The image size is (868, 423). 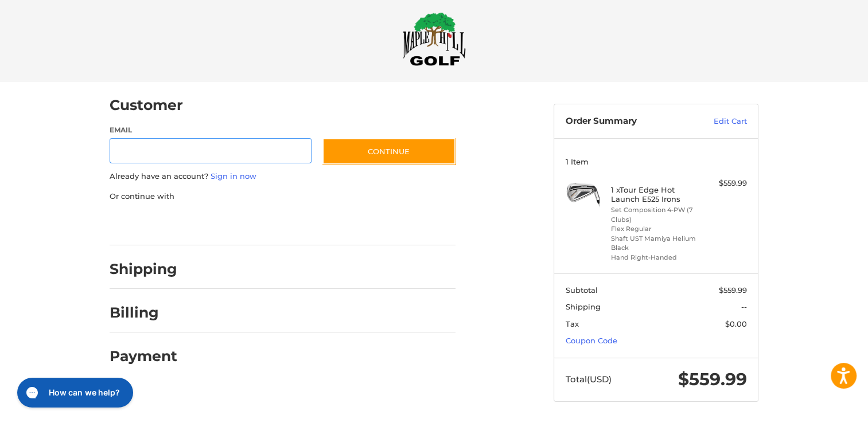 What do you see at coordinates (654, 229) in the screenshot?
I see `li: Flex Regular` at bounding box center [654, 229].